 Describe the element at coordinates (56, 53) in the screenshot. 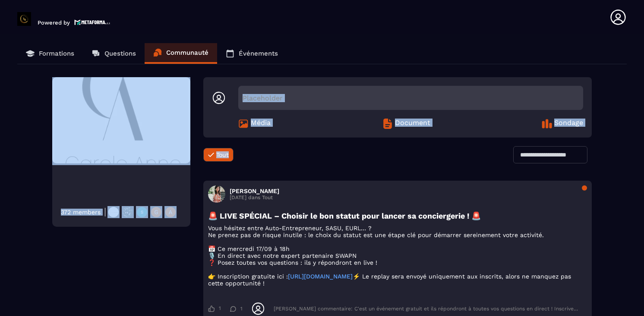

I see `p: Formations` at that location.